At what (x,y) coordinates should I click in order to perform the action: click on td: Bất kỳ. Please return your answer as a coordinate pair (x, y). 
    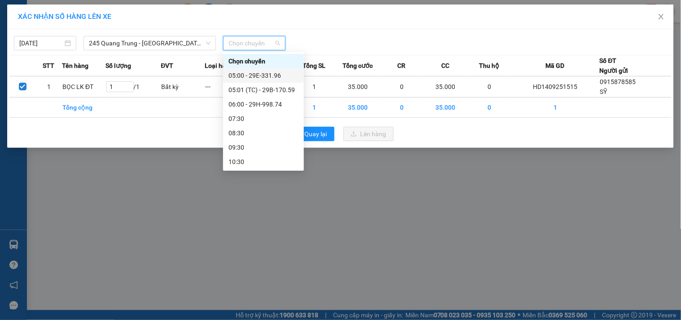
    Looking at the image, I should click on (183, 87).